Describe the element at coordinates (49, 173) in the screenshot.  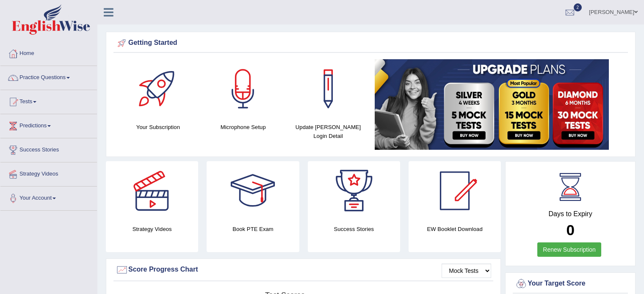
I see `a: Strategy Videos` at that location.